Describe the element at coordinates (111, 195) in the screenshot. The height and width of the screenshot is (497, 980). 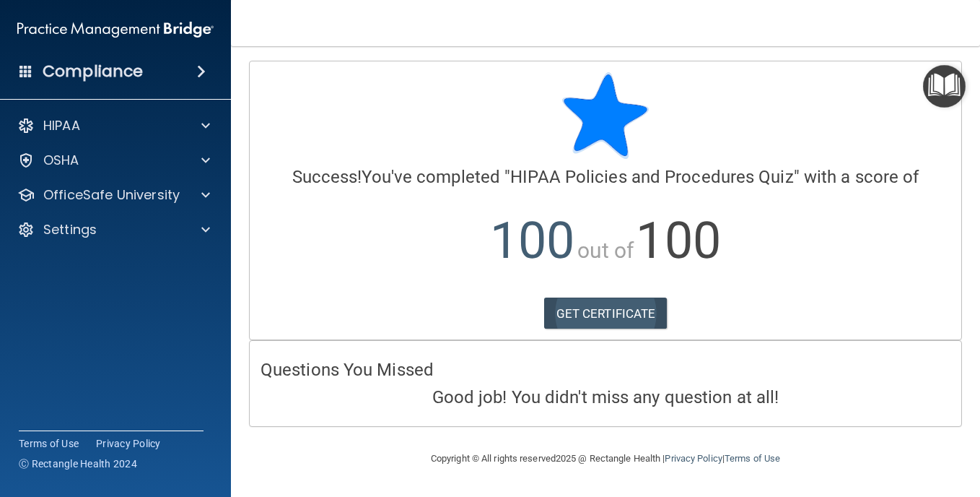
I see `p: OfficeSafe University` at that location.